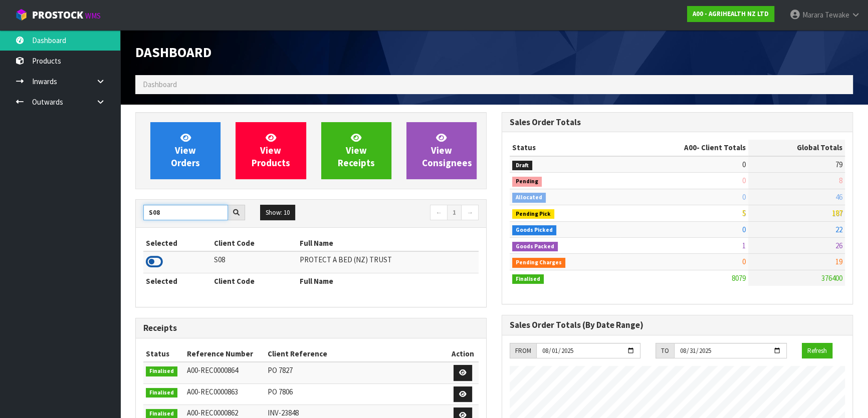  What do you see at coordinates (454, 213) in the screenshot?
I see `a: 1` at bounding box center [454, 213].